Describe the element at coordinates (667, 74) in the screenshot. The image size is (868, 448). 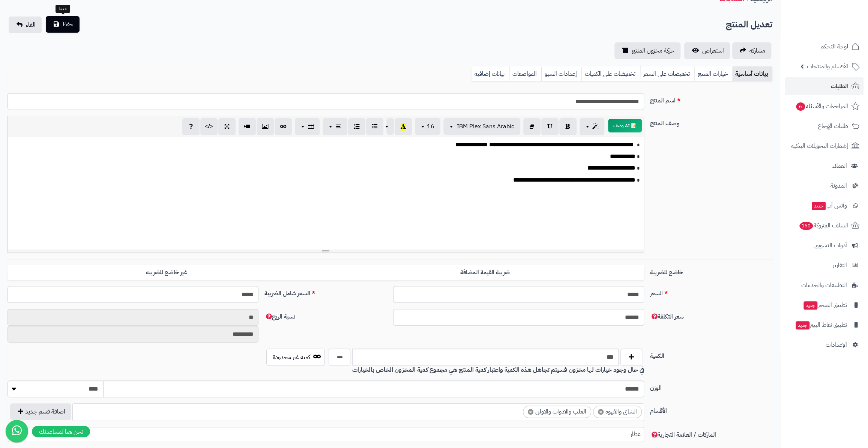
I see `a: تخفيضات على السعر` at that location.